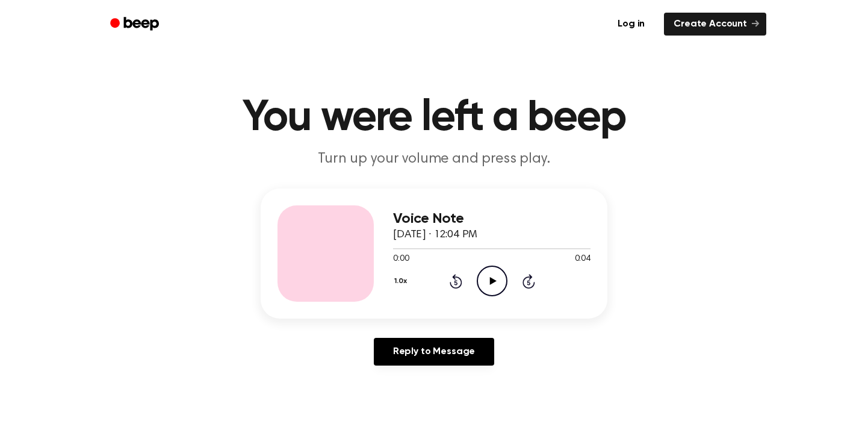  What do you see at coordinates (631, 24) in the screenshot?
I see `a: Log in` at bounding box center [631, 24].